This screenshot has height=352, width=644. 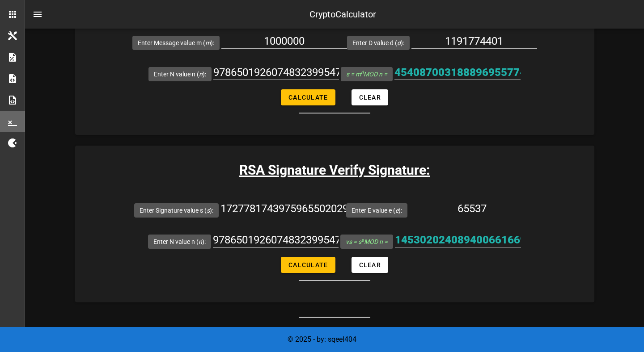 What do you see at coordinates (208, 211) in the screenshot?
I see `i: s` at bounding box center [208, 211].